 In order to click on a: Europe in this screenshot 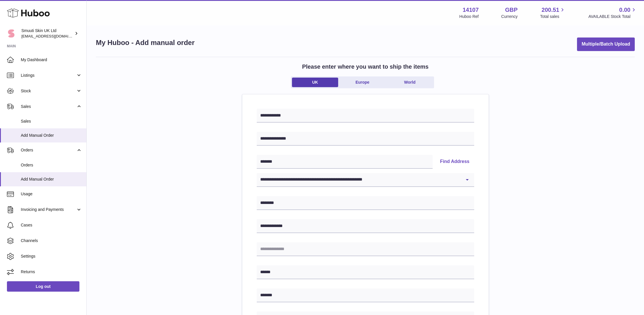, I will do `click(362, 82)`.